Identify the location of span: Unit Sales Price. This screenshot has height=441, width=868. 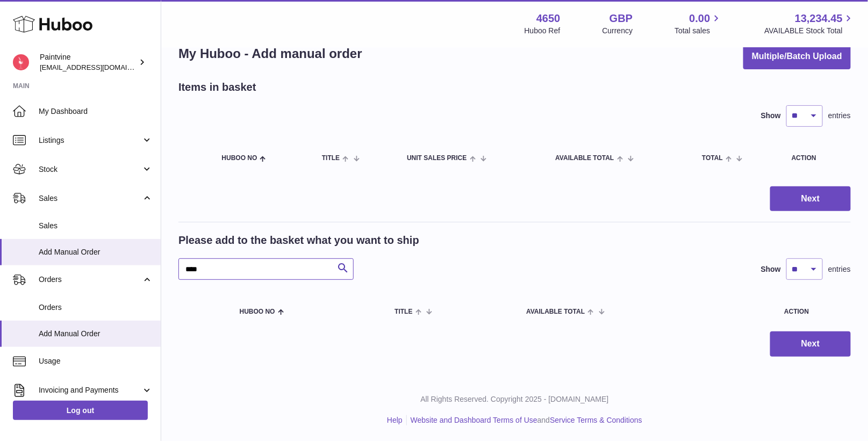
(436, 158).